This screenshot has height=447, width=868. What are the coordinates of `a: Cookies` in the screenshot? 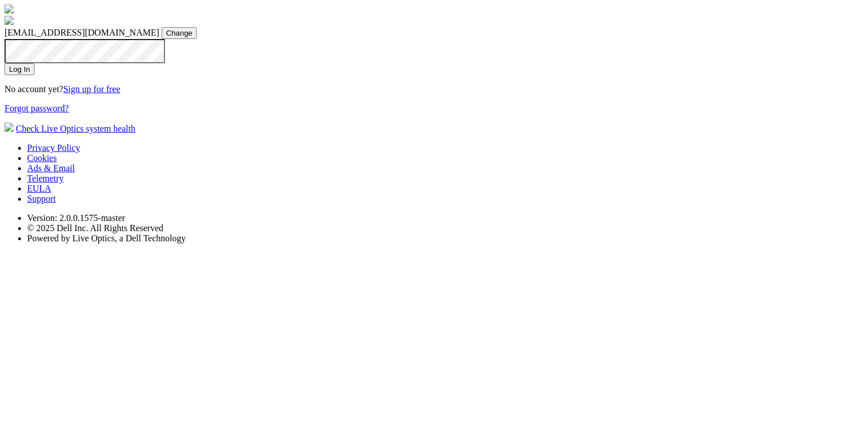 It's located at (42, 158).